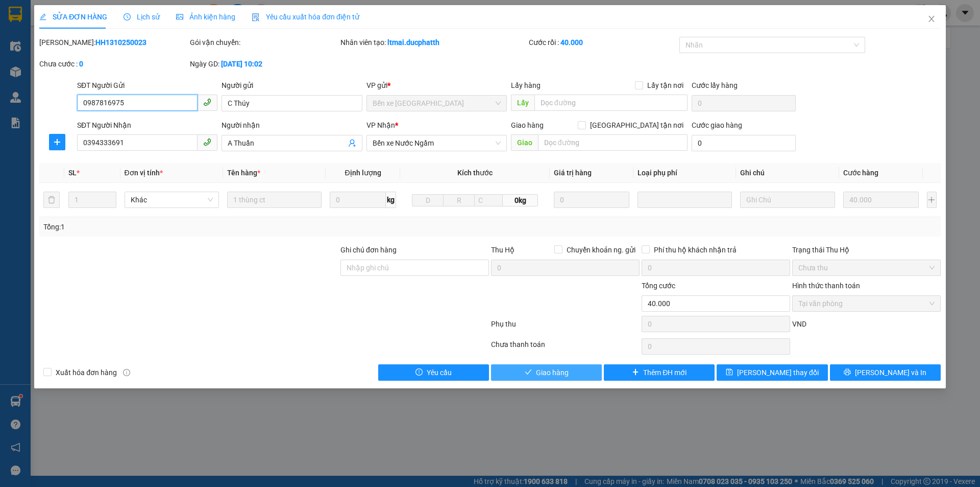  I want to click on span: Phí thu hộ khách nhận trả, so click(696, 249).